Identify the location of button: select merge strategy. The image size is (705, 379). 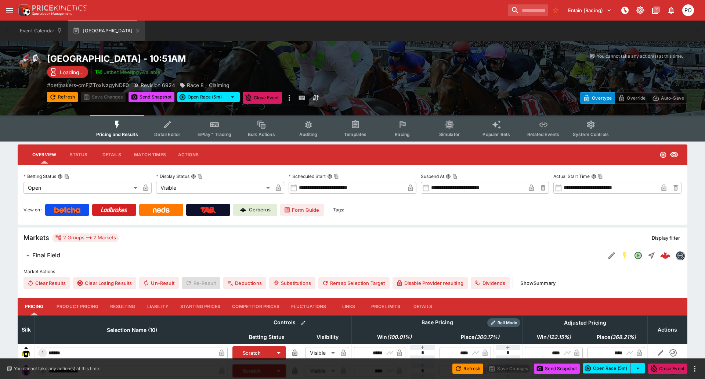
(233, 97).